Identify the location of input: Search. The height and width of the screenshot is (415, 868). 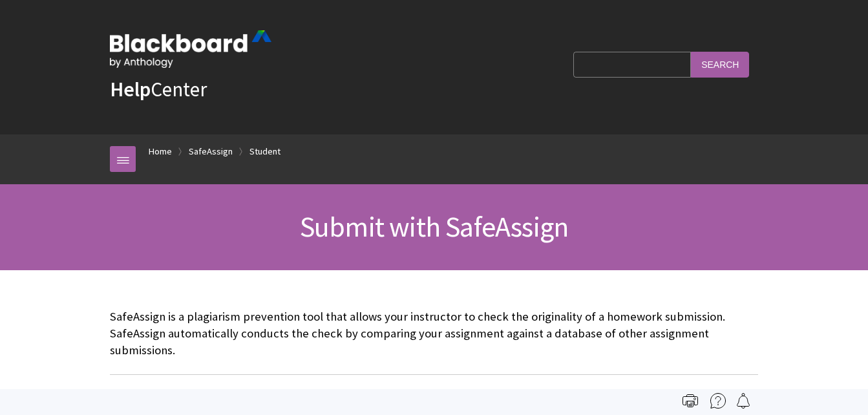
(720, 64).